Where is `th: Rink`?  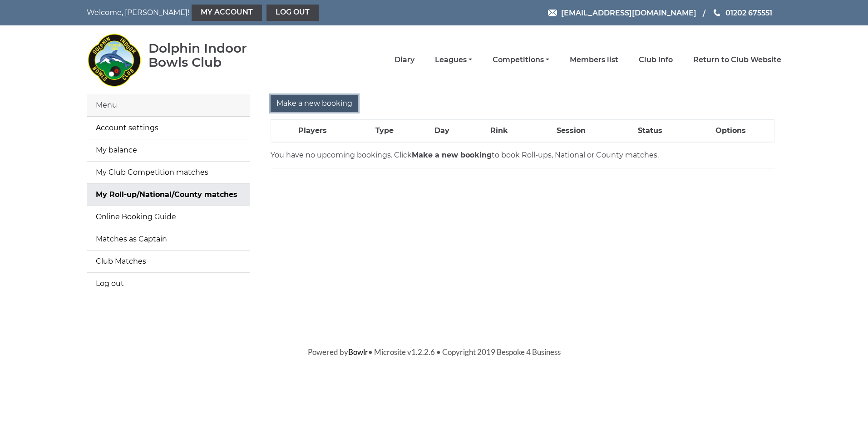
th: Rink is located at coordinates (499, 131).